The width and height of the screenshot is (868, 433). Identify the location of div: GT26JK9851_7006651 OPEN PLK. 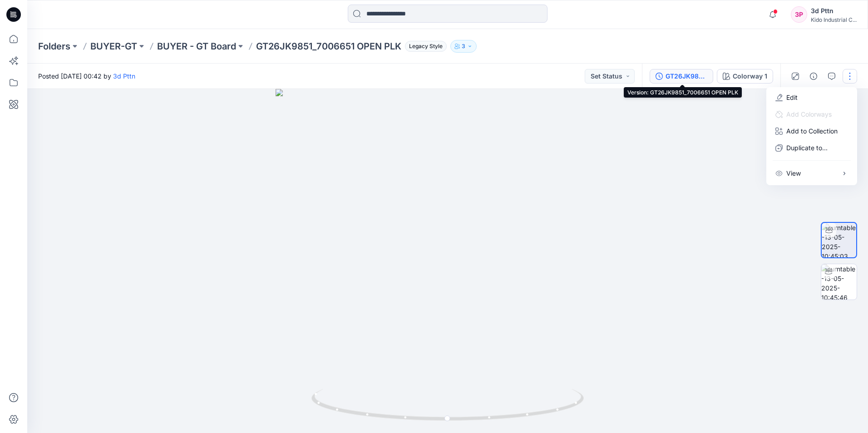
(686, 76).